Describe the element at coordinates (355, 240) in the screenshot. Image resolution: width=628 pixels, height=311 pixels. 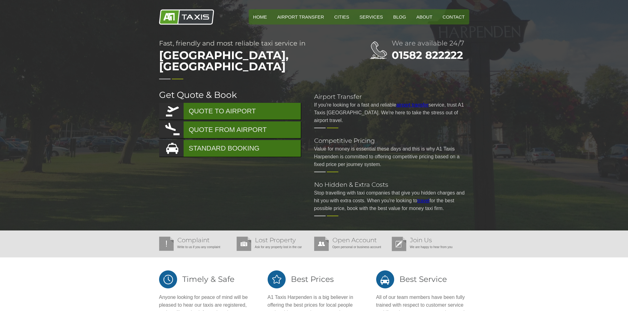
I see `a: Open Account` at that location.